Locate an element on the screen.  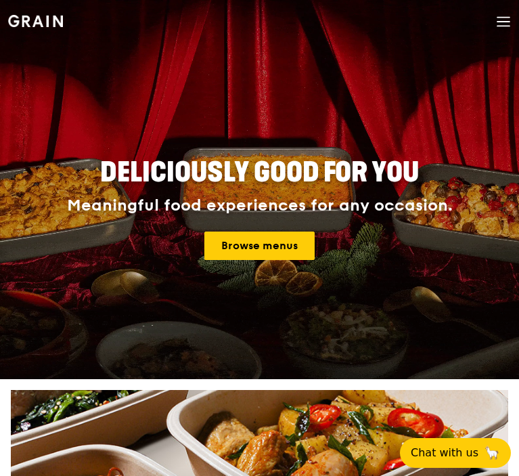
span: Deliciously good for you is located at coordinates (259, 173).